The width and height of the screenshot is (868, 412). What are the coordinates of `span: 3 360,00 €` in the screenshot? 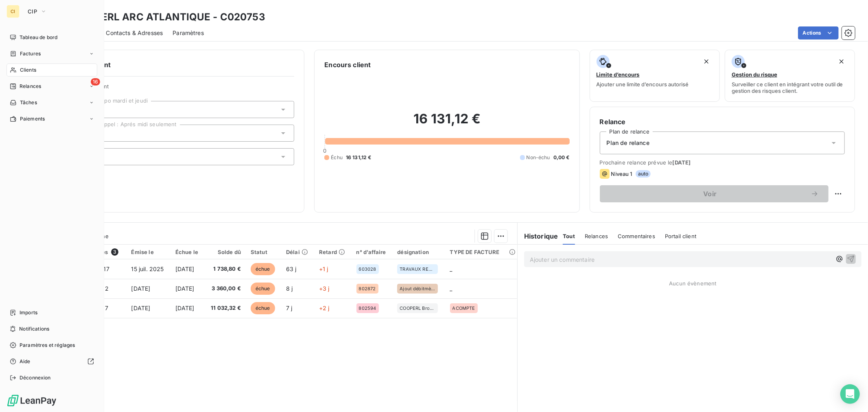 It's located at (225, 289).